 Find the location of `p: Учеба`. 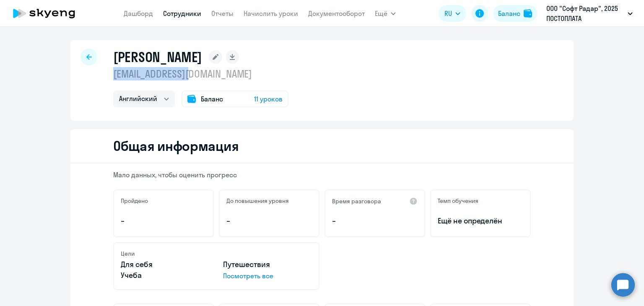

p: Учеба is located at coordinates (165, 275).